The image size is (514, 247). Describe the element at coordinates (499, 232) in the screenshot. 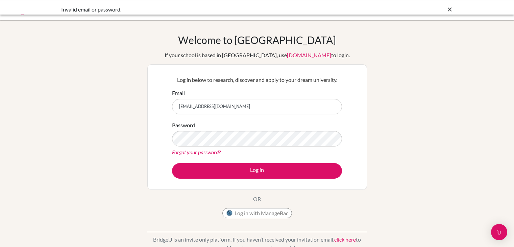

I see `div: Open Intercom Messenger` at that location.